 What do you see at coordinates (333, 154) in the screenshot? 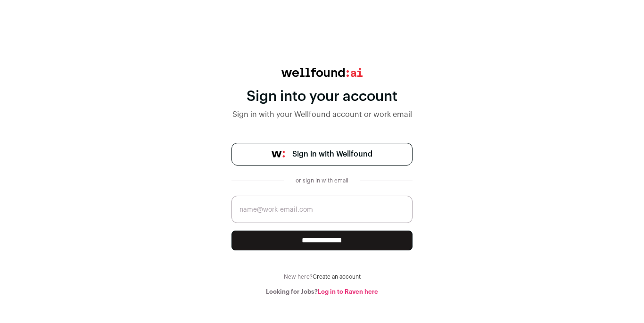
I see `span: Sign in with Wellfound` at bounding box center [333, 154].